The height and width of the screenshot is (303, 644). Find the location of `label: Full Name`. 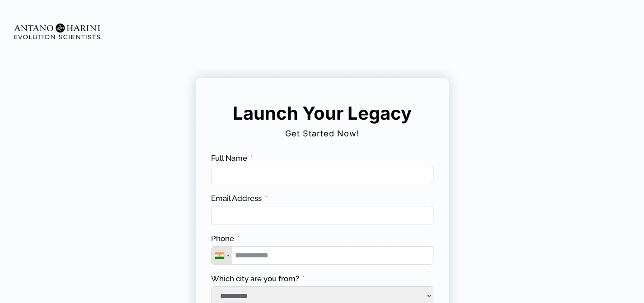

label: Full Name is located at coordinates (232, 158).